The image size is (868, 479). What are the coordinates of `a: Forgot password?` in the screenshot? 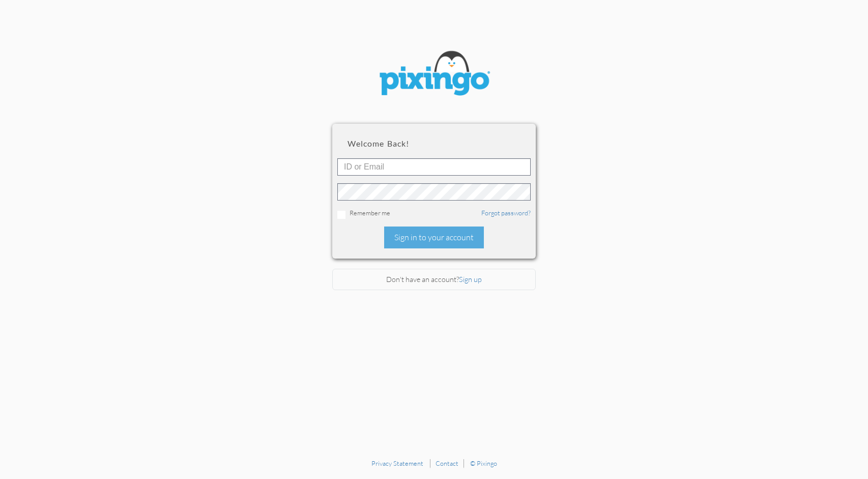 It's located at (506, 213).